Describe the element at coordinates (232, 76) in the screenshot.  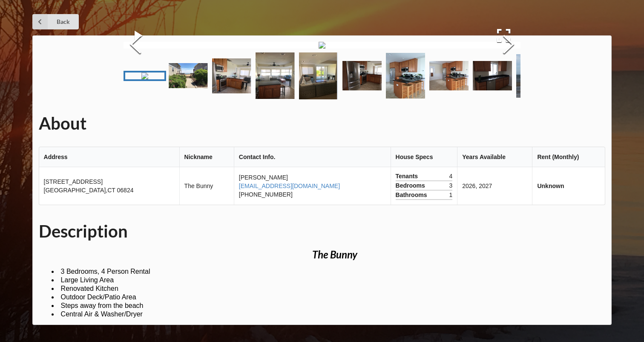
I see `a: Go to Slide 3` at that location.